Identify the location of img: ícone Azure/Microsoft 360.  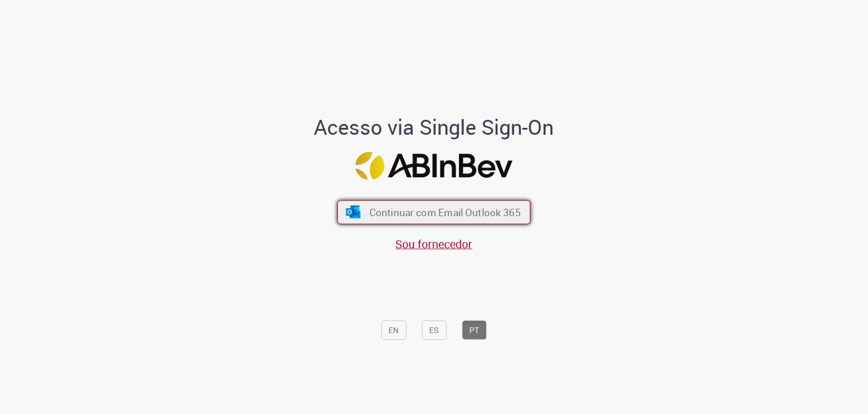
(353, 212).